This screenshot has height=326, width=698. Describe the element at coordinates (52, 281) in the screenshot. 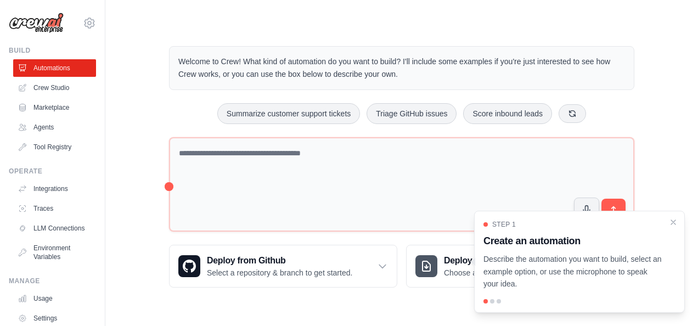

I see `div: Manage` at that location.